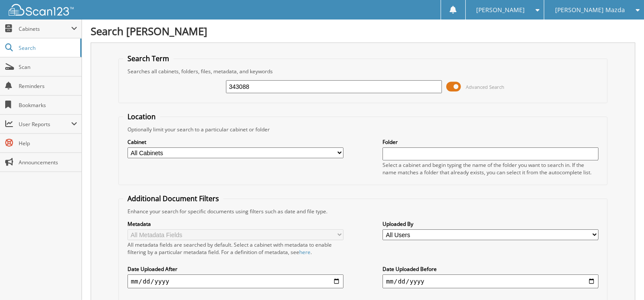 The height and width of the screenshot is (300, 644). What do you see at coordinates (236, 224) in the screenshot?
I see `label: Metadata` at bounding box center [236, 224].